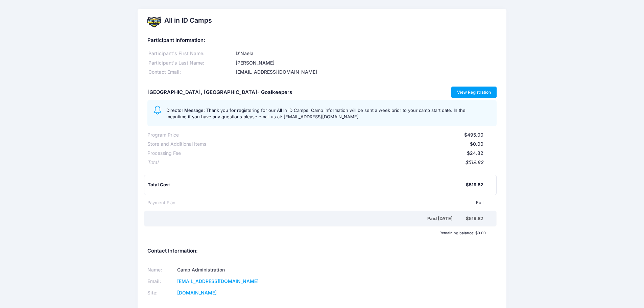 The width and height of the screenshot is (644, 308). Describe the element at coordinates (161, 270) in the screenshot. I see `td: Name:` at that location.